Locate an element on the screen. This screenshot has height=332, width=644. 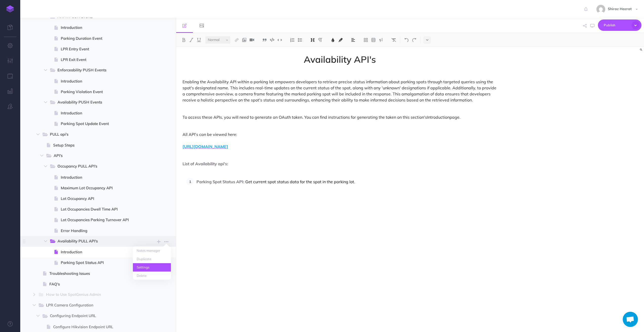
img: Code block button is located at coordinates (272, 40).